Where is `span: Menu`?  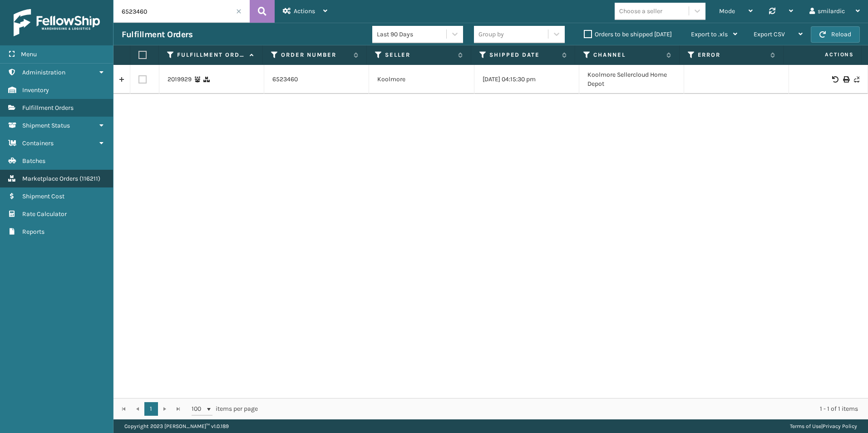 span: Menu is located at coordinates (28, 54).